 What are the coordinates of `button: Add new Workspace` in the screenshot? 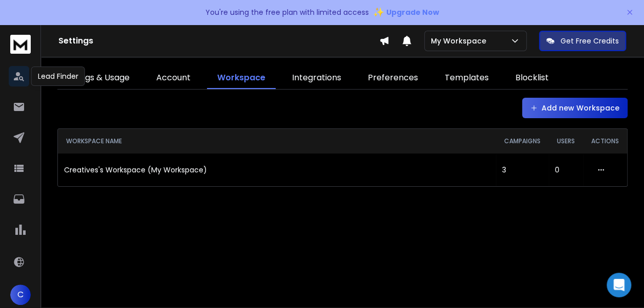 It's located at (575, 108).